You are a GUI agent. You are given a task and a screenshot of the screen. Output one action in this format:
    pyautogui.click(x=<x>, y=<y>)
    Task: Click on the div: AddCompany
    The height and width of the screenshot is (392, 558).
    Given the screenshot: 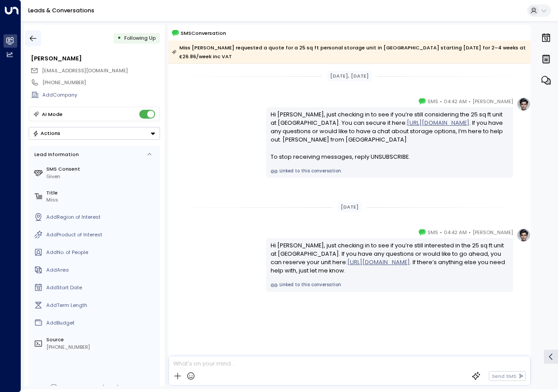 What is the action you would take?
    pyautogui.click(x=101, y=95)
    